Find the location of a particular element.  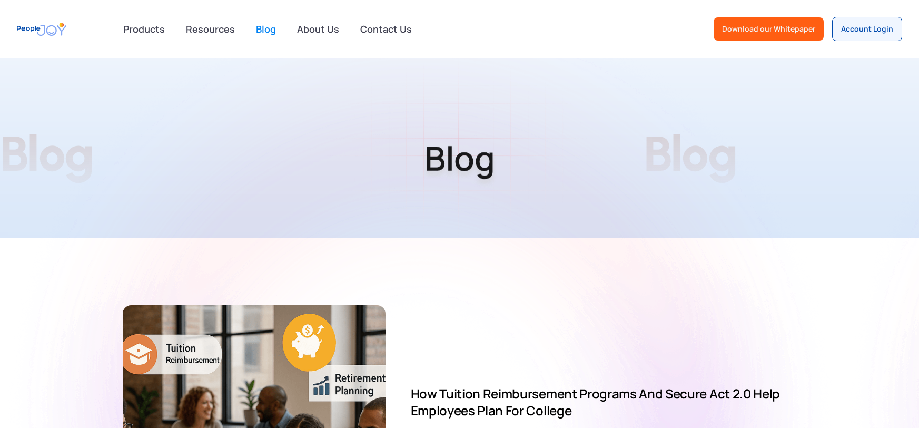

a: Resources is located at coordinates (210, 29).